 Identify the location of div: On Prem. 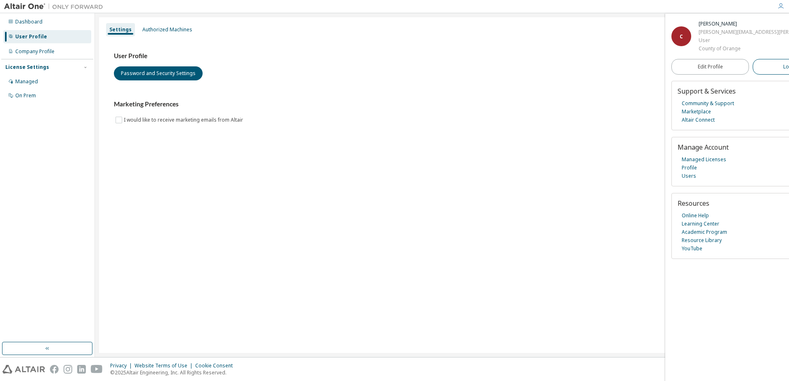
(26, 96).